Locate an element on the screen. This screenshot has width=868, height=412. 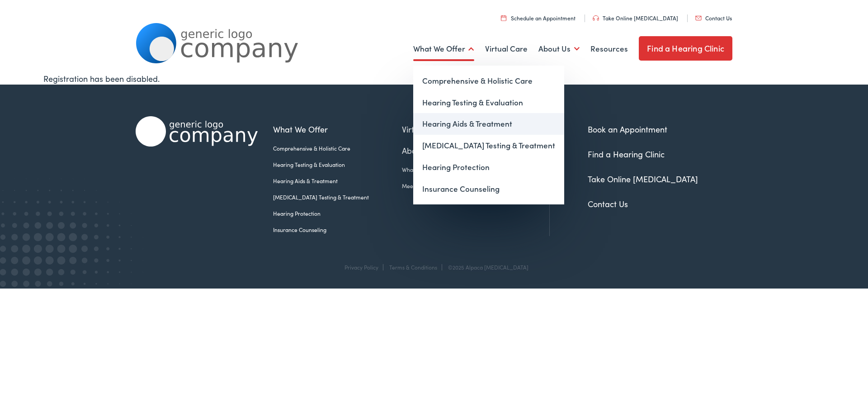
a: Resources is located at coordinates (609, 49).